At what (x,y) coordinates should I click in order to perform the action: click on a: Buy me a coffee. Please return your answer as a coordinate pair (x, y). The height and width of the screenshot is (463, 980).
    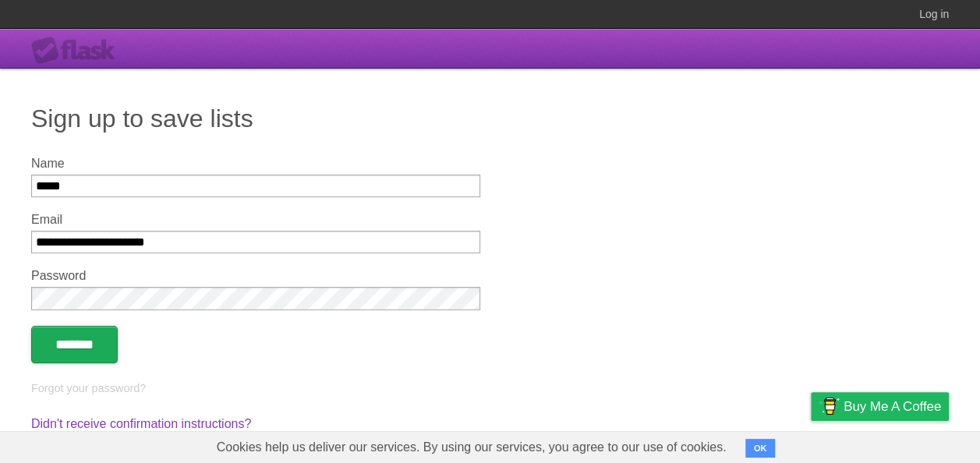
    Looking at the image, I should click on (879, 406).